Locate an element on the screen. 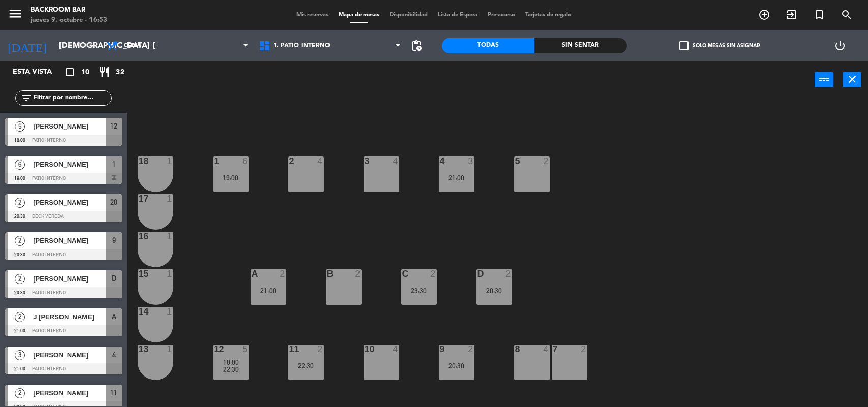 The width and height of the screenshot is (868, 407). div: 18 is located at coordinates (139, 161).